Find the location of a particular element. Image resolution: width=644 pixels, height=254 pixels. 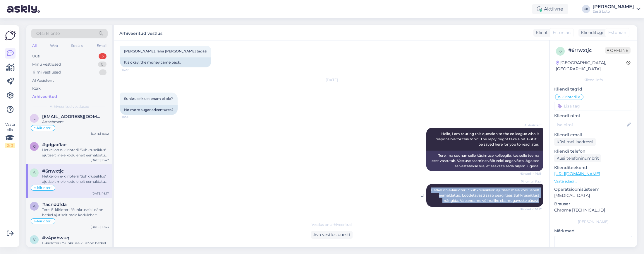

div: Küsi meiliaadressi is located at coordinates (575, 142).